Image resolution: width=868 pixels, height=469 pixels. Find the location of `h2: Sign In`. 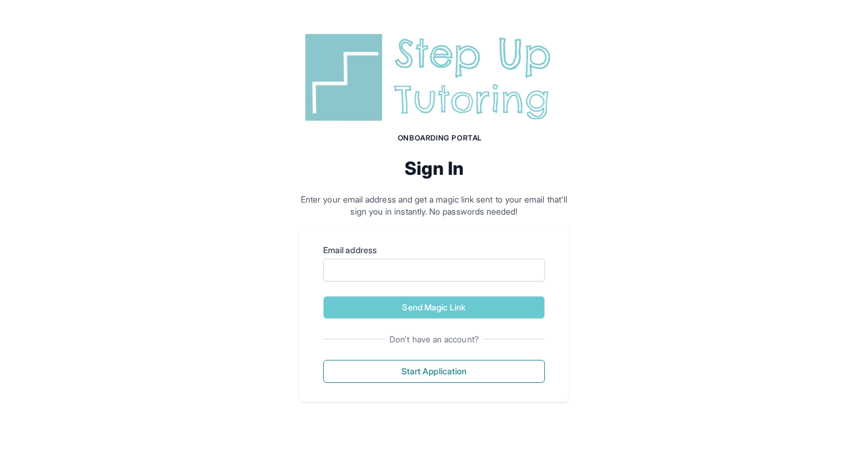

h2: Sign In is located at coordinates (434, 168).